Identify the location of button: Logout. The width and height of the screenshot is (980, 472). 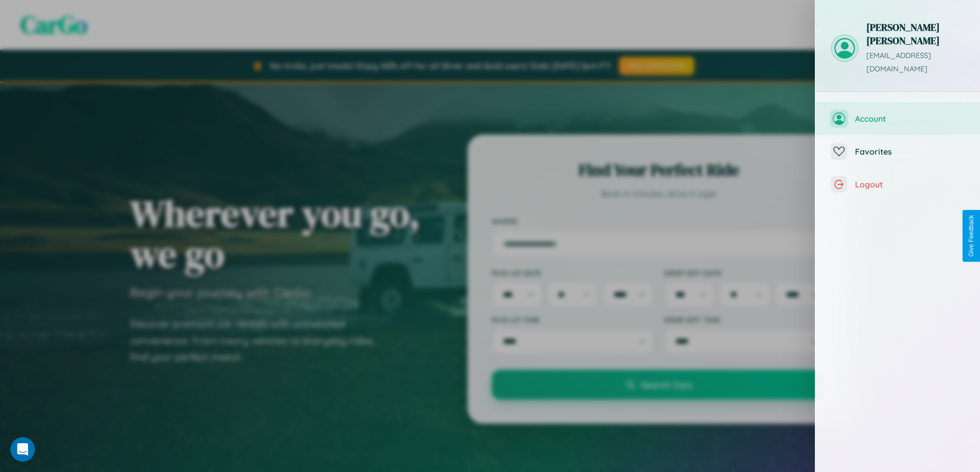
(897, 184).